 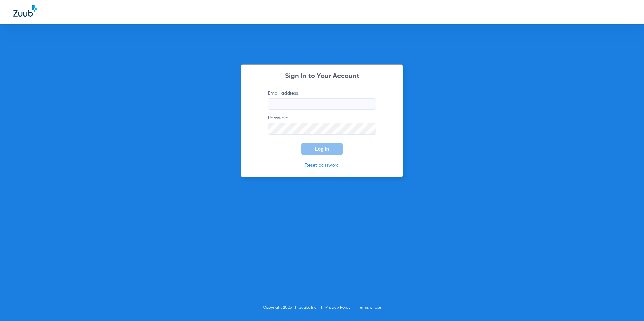 I want to click on a: Reset password, so click(x=322, y=165).